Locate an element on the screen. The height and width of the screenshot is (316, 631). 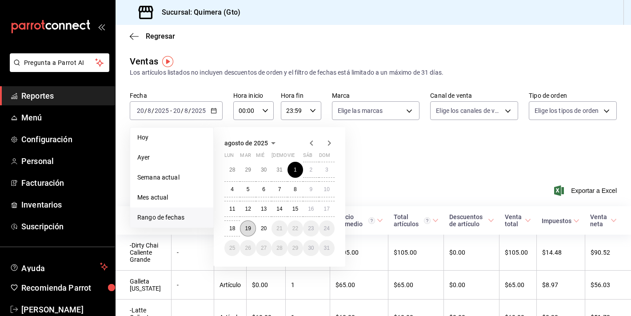
abbr: 8 de agosto de 2025 is located at coordinates (295, 189).